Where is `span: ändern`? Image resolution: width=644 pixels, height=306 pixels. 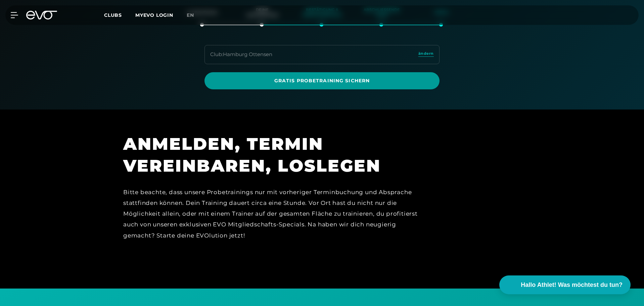 span: ändern is located at coordinates (426, 54).